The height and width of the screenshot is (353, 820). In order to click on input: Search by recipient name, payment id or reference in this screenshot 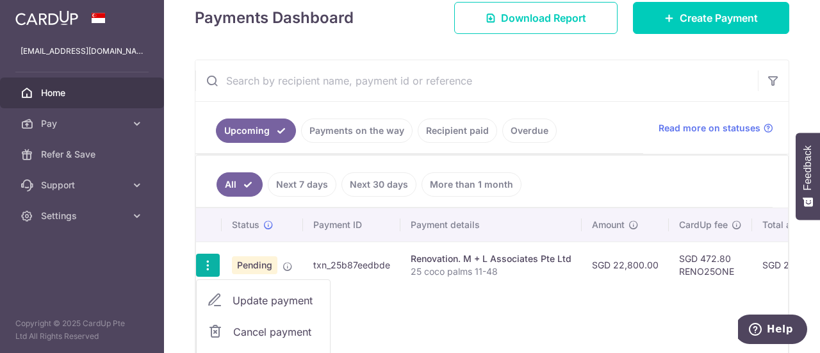, I will do `click(477, 81)`.